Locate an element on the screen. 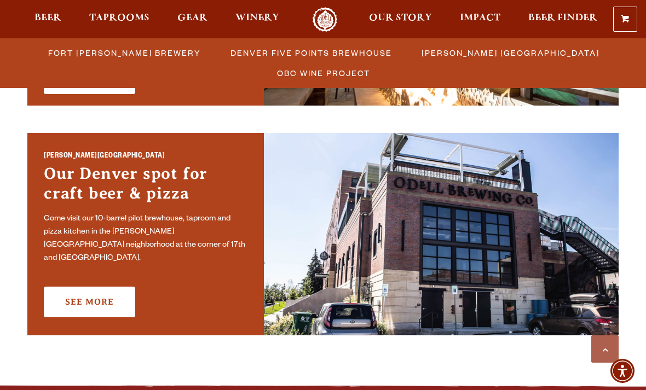  img: Sloan’s Lake Brewhouse' is located at coordinates (441, 234).